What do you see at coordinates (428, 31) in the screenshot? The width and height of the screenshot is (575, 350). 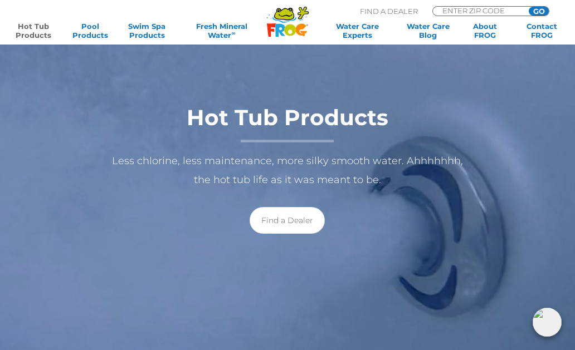 I see `a: Water CareBlog` at bounding box center [428, 31].